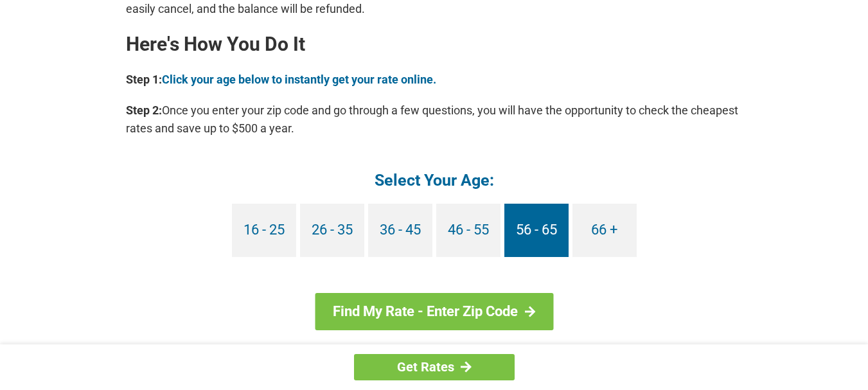 The height and width of the screenshot is (390, 868). Describe the element at coordinates (434, 119) in the screenshot. I see `p: Once you enter your zip code and go through a few questions, you will have the opportunity to che...` at that location.